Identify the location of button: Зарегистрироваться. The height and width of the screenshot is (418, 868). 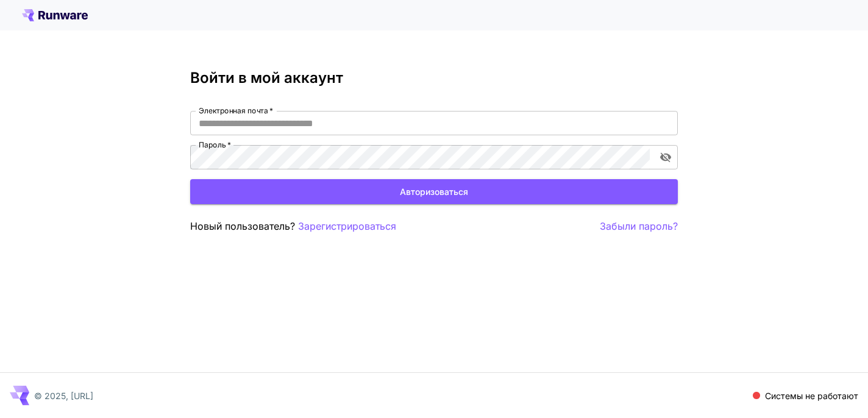
(347, 226).